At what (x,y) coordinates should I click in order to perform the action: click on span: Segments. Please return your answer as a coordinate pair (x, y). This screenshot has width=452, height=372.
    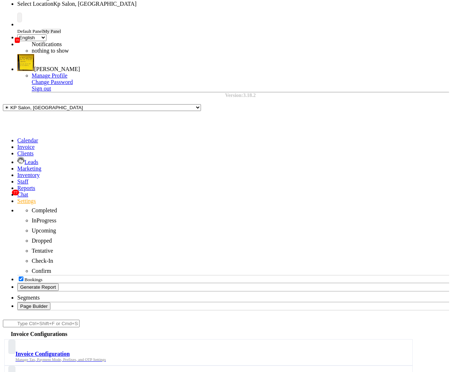
    Looking at the image, I should click on (28, 297).